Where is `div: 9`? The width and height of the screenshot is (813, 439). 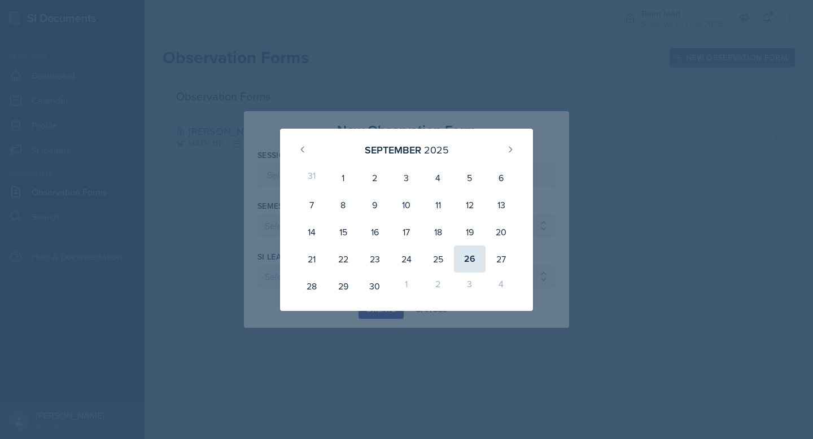 div: 9 is located at coordinates (375, 205).